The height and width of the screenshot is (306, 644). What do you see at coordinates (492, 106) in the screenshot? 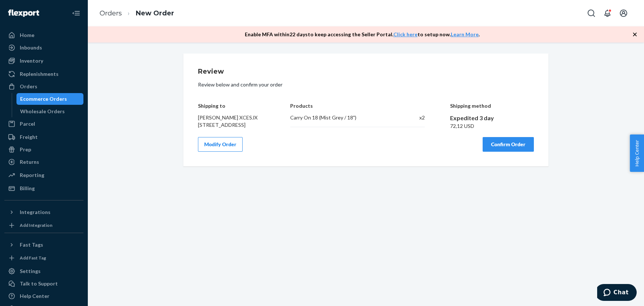
I see `h4: Shipping method` at bounding box center [492, 106].